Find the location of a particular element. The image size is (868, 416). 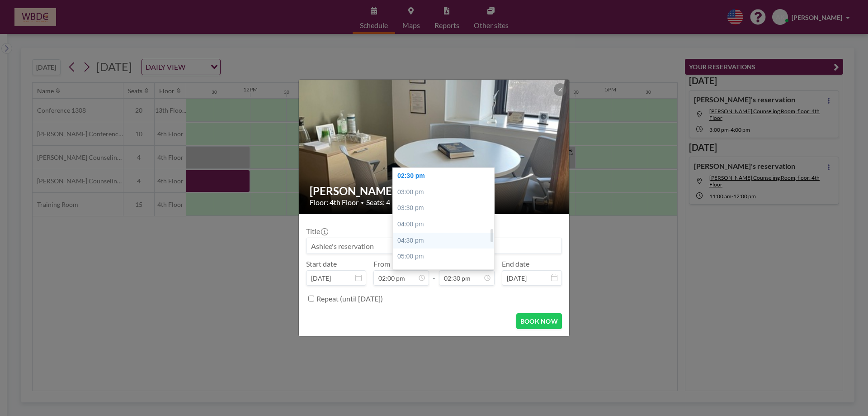

div: 04:00 pm is located at coordinates (446, 225).